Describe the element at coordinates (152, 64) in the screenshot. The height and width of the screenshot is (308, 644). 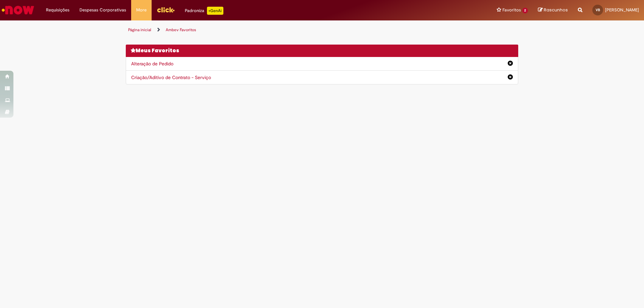
I see `a: Alteração de Pedido` at that location.